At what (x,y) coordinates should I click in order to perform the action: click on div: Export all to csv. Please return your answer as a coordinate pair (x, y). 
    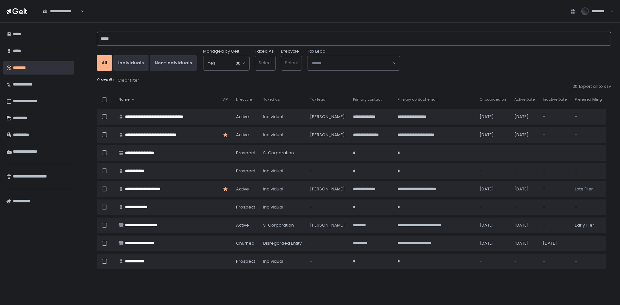
    Looking at the image, I should click on (591, 86).